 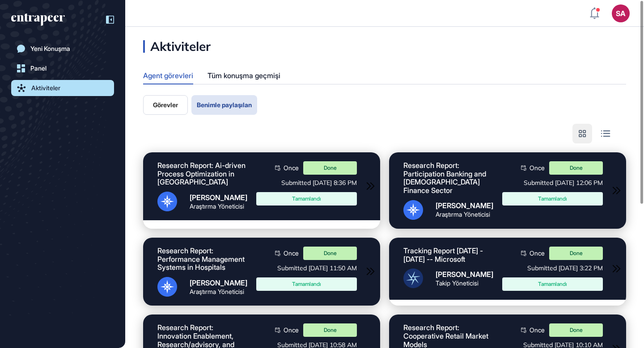 I want to click on span: Görevler, so click(x=166, y=105).